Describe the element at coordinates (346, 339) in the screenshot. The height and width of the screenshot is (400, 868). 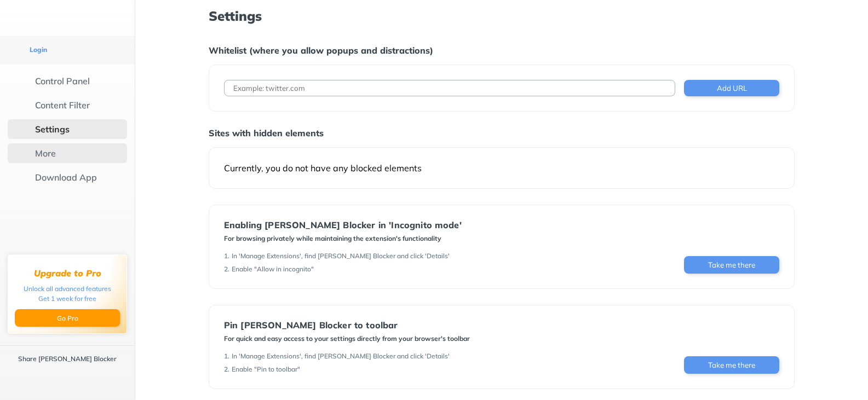
I see `div: For quick and easy access to your settings directly from your browser's toolbar` at that location.